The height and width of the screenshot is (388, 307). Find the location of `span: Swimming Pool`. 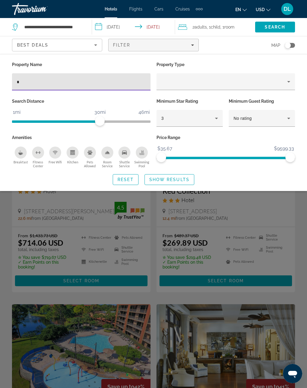

span: Swimming Pool is located at coordinates (142, 164).